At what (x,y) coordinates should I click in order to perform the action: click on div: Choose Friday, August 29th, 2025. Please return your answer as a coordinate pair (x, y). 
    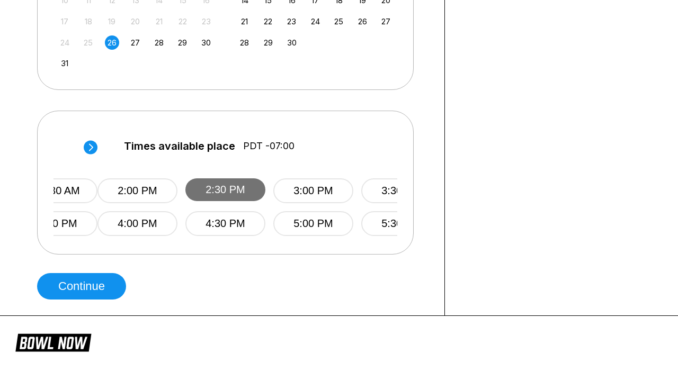
    Looking at the image, I should click on (182, 42).